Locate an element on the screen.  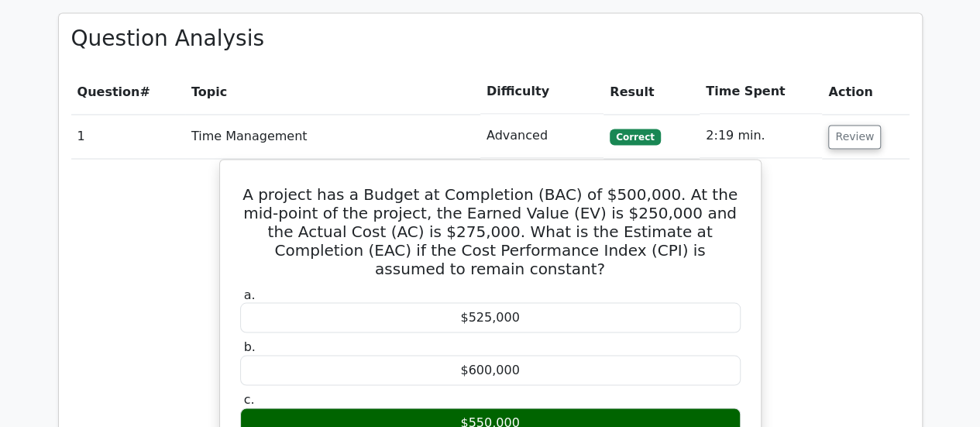
h5: A project has a Budget at Completion (BAC) of $500,000. At the mid-point of the project, the Earn... is located at coordinates (491, 231).